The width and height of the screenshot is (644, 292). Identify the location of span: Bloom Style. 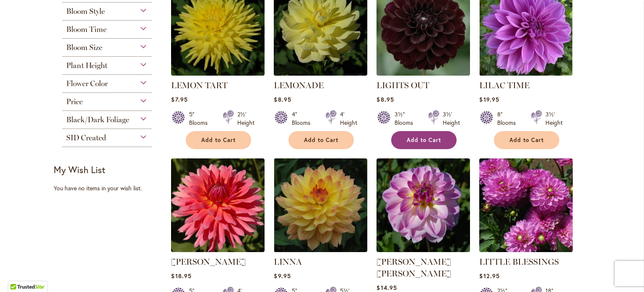
(86, 11).